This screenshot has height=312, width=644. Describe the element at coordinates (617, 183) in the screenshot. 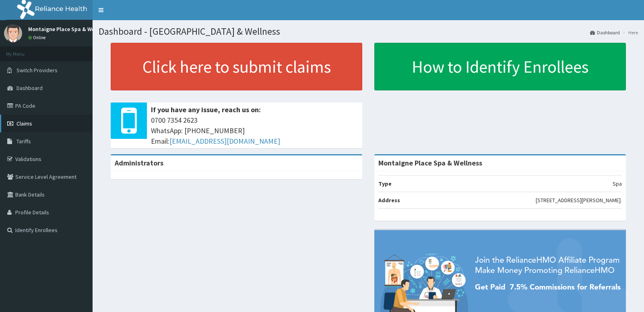

I see `p: Spa` at that location.